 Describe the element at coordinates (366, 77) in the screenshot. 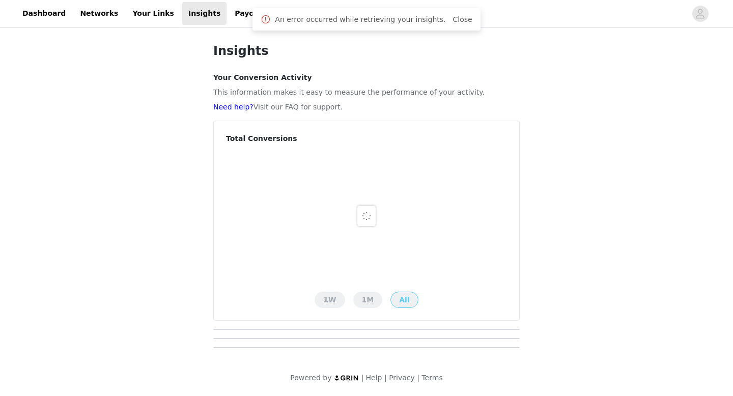

I see `h4: Your Conversion Activity` at that location.